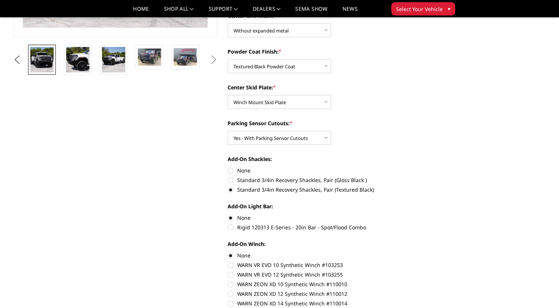  I want to click on label: Add-On Light Bar:, so click(329, 206).